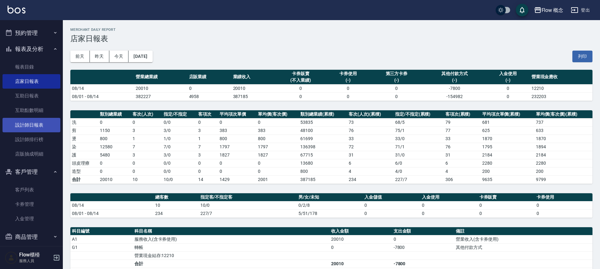 The image size is (600, 269). I want to click on td: 1894, so click(564, 147).